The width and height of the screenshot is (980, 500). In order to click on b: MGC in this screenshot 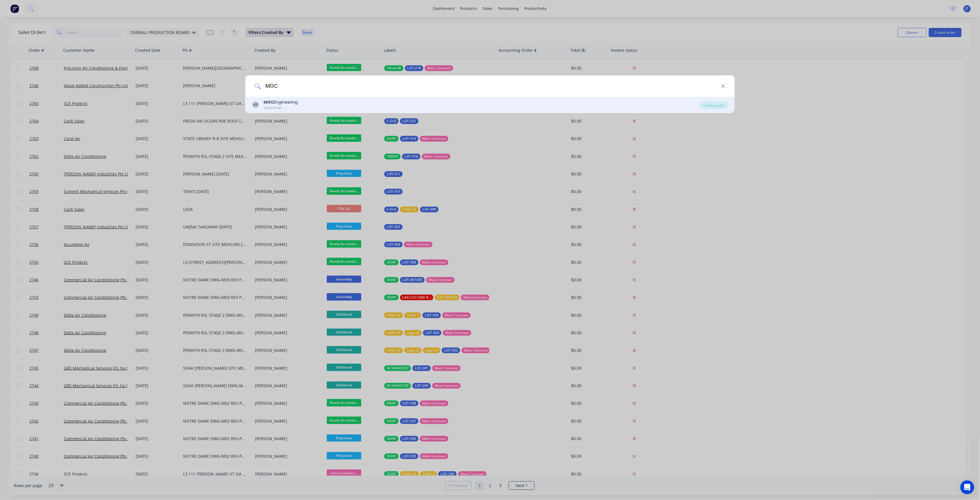, I will do `click(269, 102)`.